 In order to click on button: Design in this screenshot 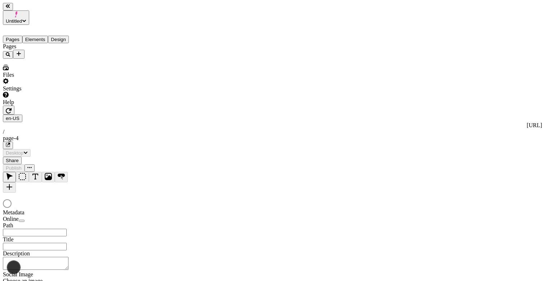, I will do `click(58, 39)`.